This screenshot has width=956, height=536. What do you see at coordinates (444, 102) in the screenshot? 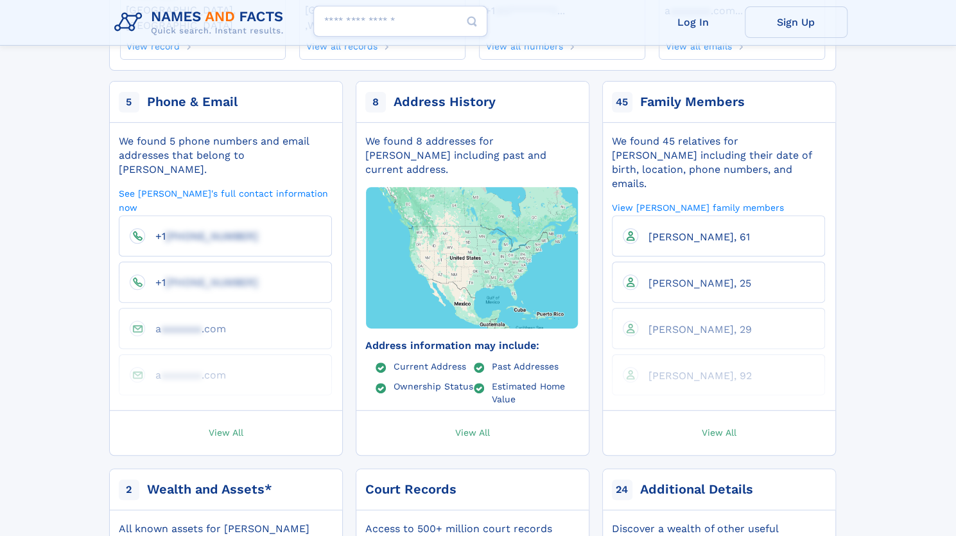
I see `div: Address History` at bounding box center [444, 102].